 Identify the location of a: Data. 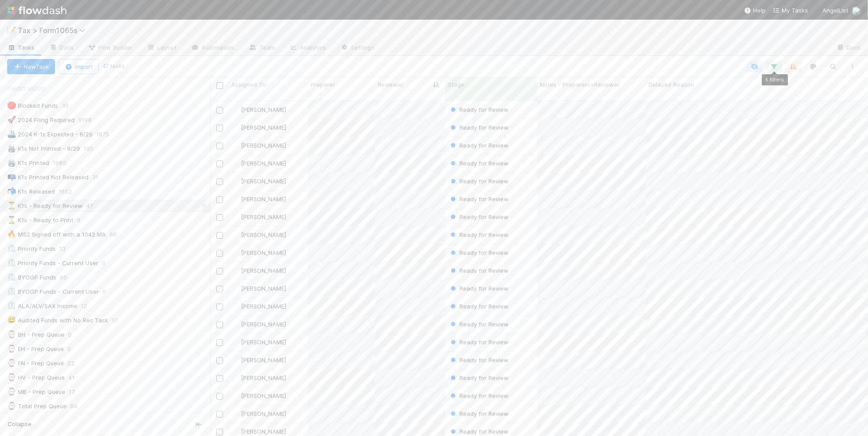
(61, 48).